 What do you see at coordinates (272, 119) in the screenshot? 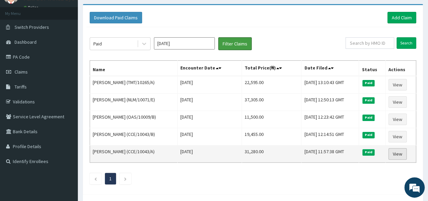
I see `td: 11,500.00` at bounding box center [272, 119].